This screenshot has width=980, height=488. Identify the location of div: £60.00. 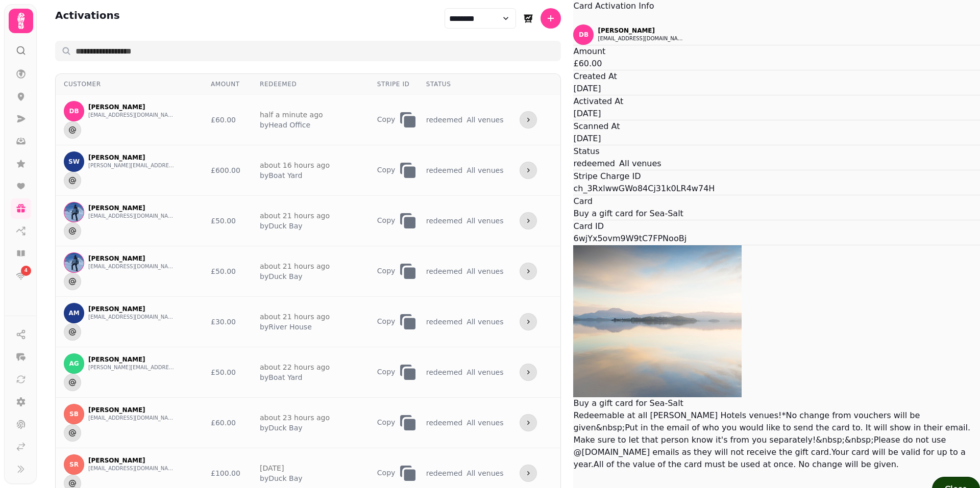
(227, 120).